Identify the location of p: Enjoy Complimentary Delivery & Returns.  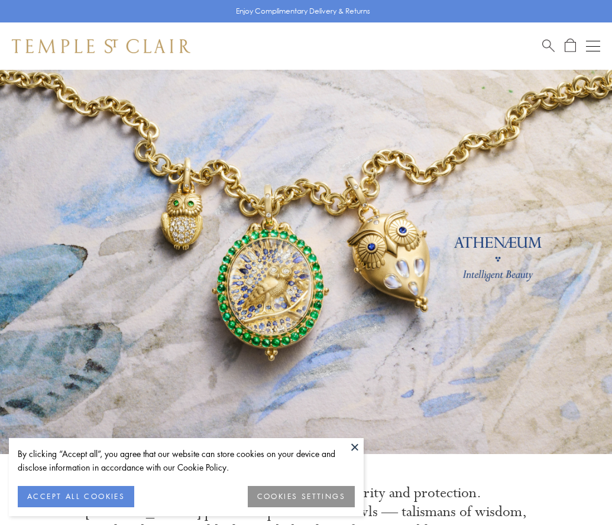
(303, 11).